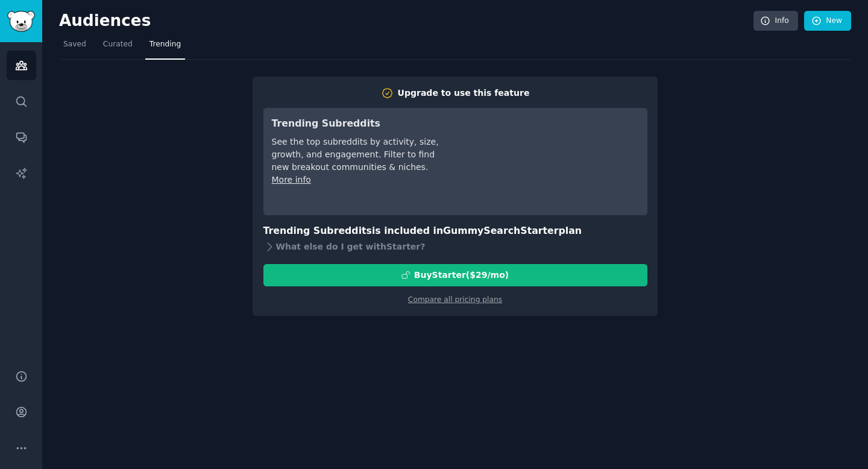 The image size is (868, 469). Describe the element at coordinates (165, 47) in the screenshot. I see `a: Trending` at that location.